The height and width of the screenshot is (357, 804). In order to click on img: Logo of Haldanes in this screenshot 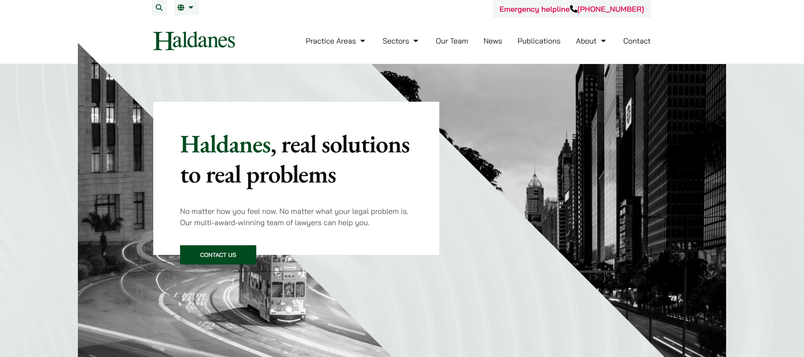, I will do `click(194, 41)`.